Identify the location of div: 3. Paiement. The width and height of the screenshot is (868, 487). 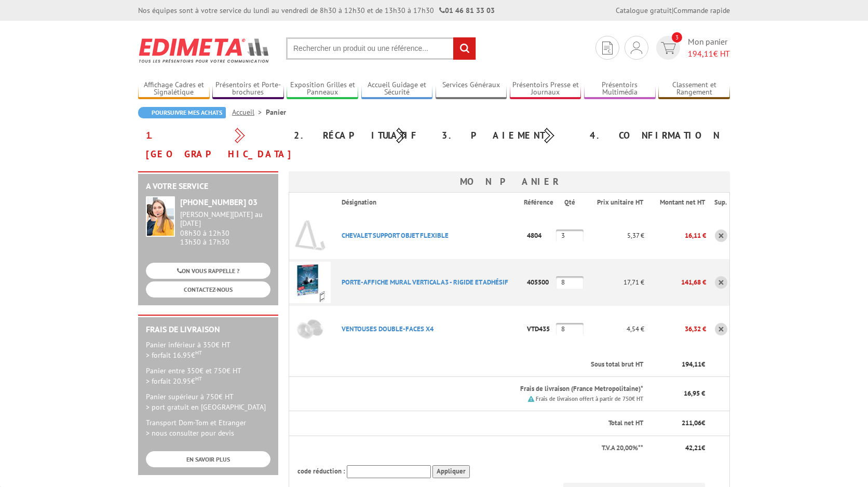
(508, 135).